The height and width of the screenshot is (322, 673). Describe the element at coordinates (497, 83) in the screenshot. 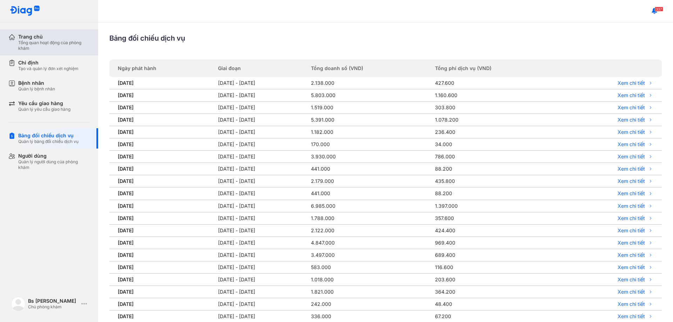

I see `td: 427.600` at that location.